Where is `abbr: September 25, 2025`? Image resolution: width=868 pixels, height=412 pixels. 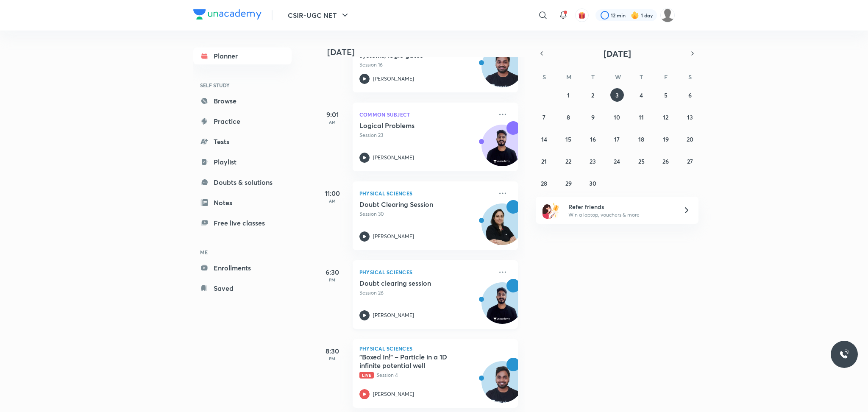 abbr: September 25, 2025 is located at coordinates (641, 161).